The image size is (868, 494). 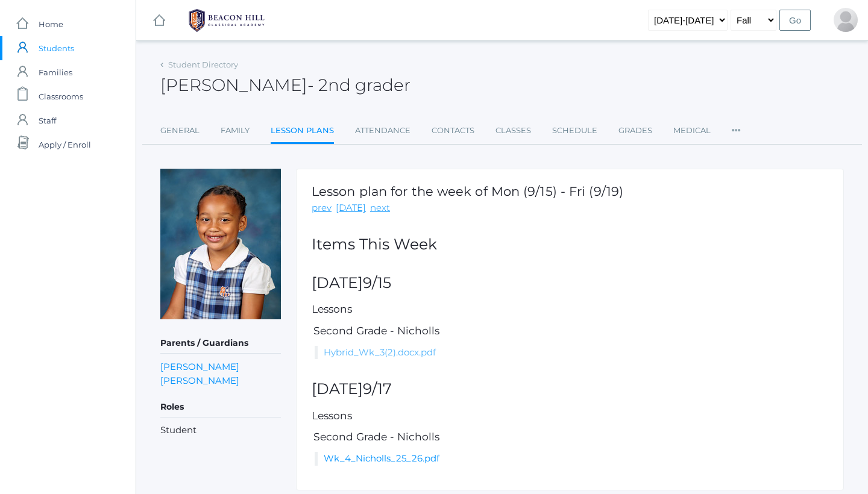 I want to click on a: Wk_4_Nicholls_25_26.pdf, so click(x=381, y=458).